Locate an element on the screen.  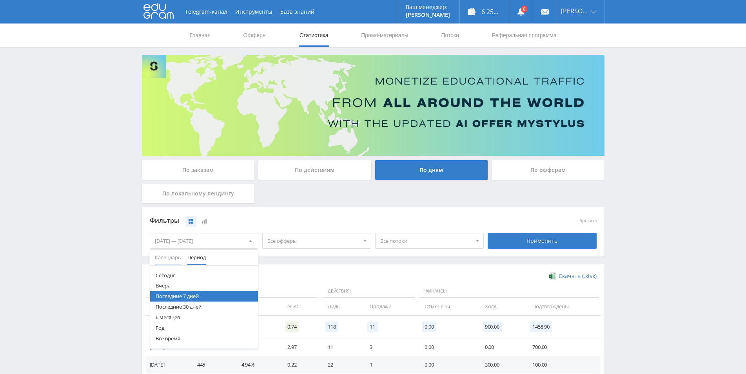
td: Лиды is located at coordinates (341, 306).